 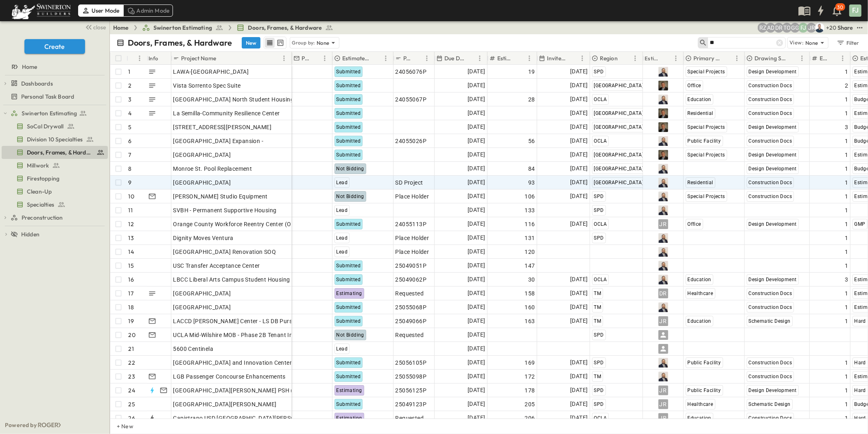 What do you see at coordinates (529, 210) in the screenshot?
I see `span: 133` at bounding box center [529, 210].